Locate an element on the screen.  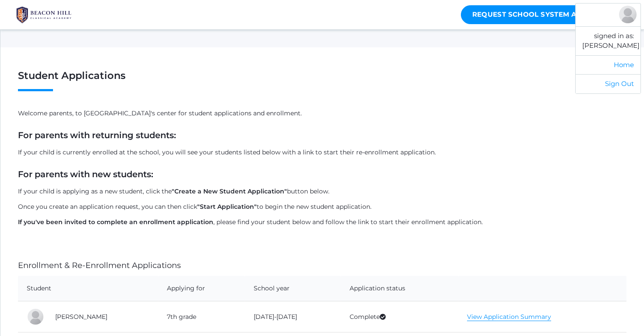
a: View Application Summary is located at coordinates (509, 317).